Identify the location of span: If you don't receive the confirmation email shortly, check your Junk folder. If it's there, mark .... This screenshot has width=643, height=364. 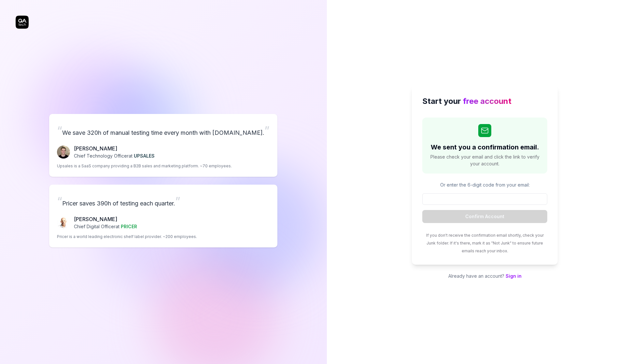
(485, 243).